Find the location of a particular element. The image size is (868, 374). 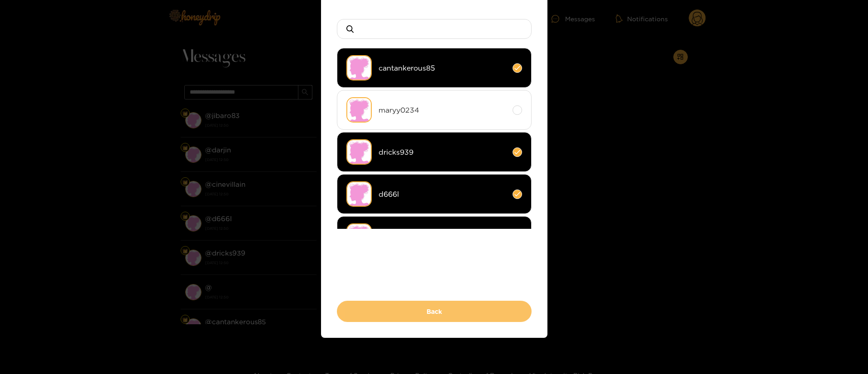

span: cantankerous85 is located at coordinates (442, 68).